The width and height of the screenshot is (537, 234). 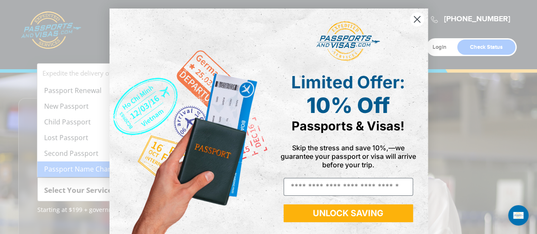 I want to click on div: Open Intercom Messenger, so click(x=518, y=215).